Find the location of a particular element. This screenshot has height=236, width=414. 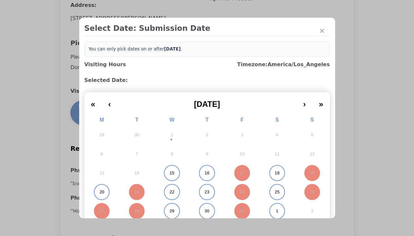

abbr: Thursday is located at coordinates (207, 119).